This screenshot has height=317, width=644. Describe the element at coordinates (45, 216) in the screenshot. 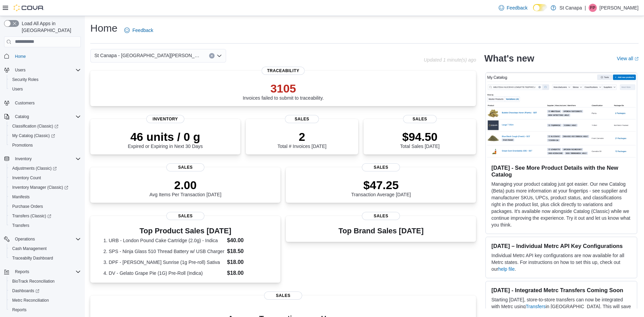

I see `a: Transfers (Classic)` at that location.